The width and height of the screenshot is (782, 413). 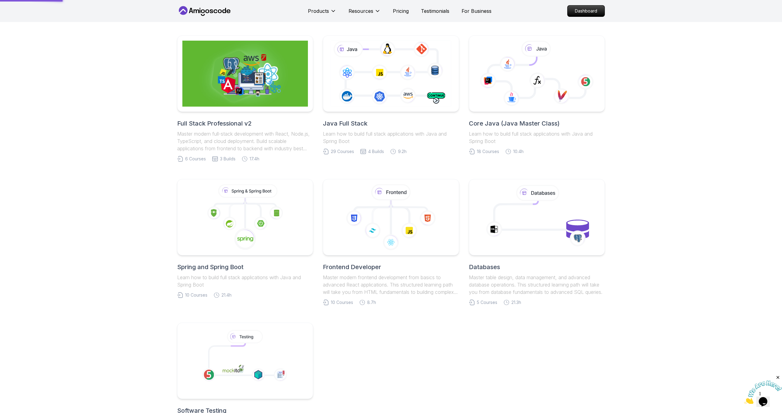 I want to click on h2: Core Java (Java Master Class), so click(x=537, y=123).